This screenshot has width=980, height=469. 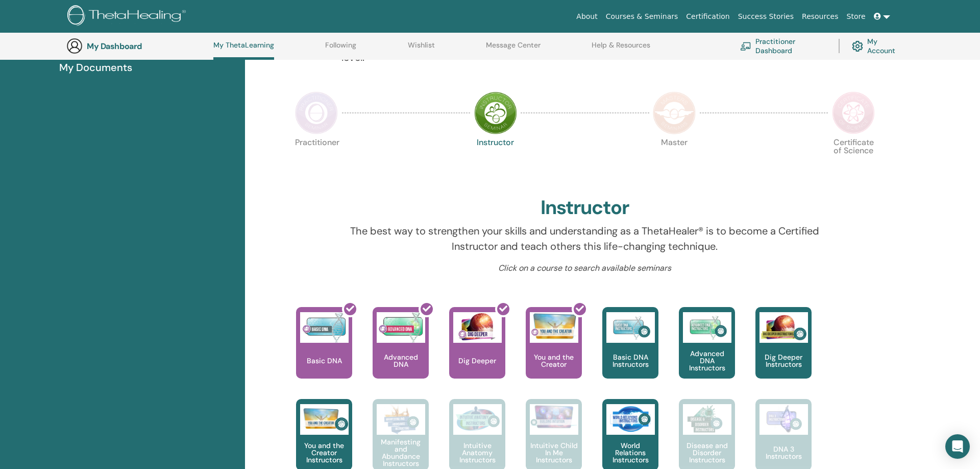 I want to click on img: Instructor, so click(x=495, y=113).